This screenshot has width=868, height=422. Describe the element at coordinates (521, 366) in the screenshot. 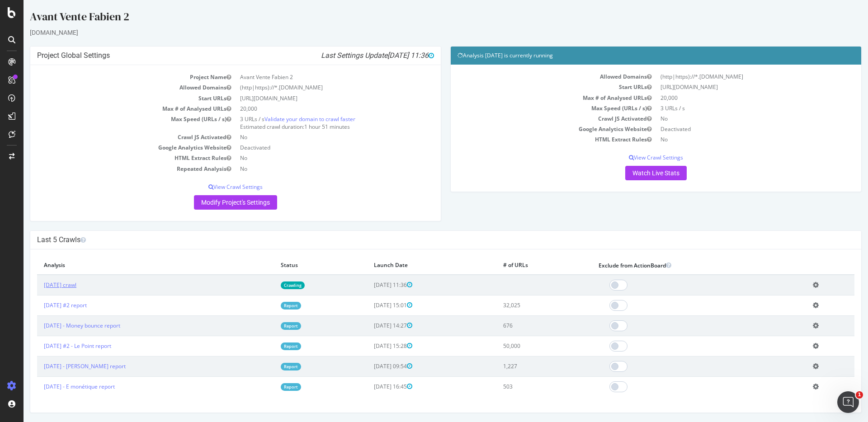

I see `td: 1,227` at that location.